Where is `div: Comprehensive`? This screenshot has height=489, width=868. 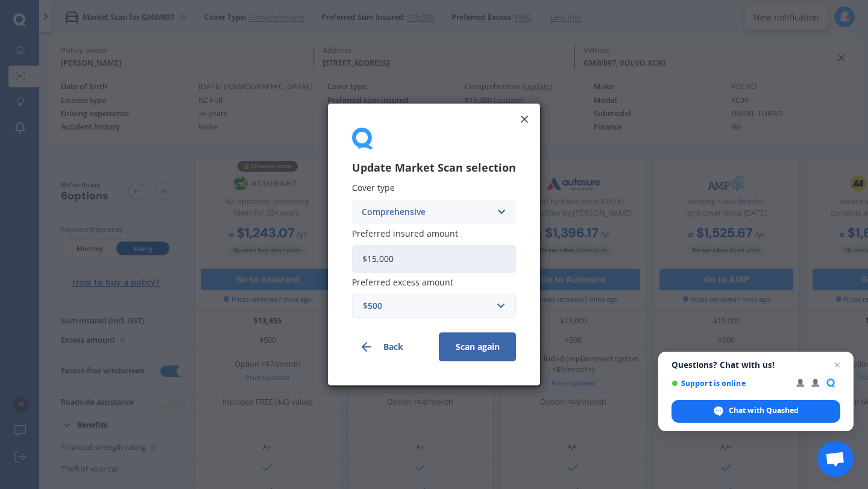
div: Comprehensive is located at coordinates (426, 212).